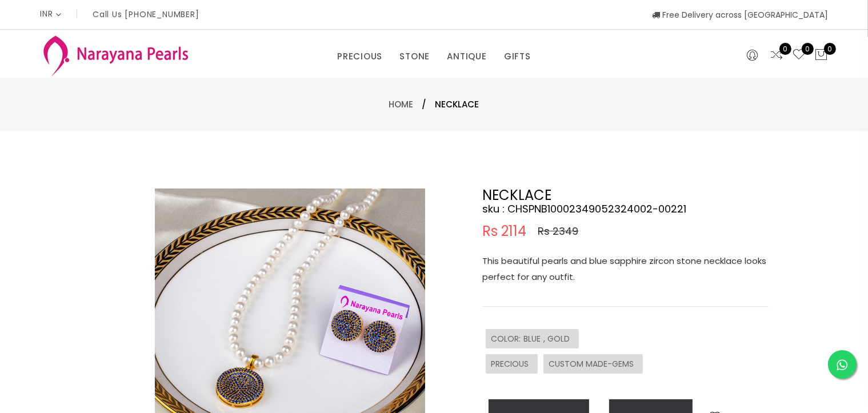 This screenshot has height=413, width=868. I want to click on span: CUSTOM MADE-GEMS, so click(593, 364).